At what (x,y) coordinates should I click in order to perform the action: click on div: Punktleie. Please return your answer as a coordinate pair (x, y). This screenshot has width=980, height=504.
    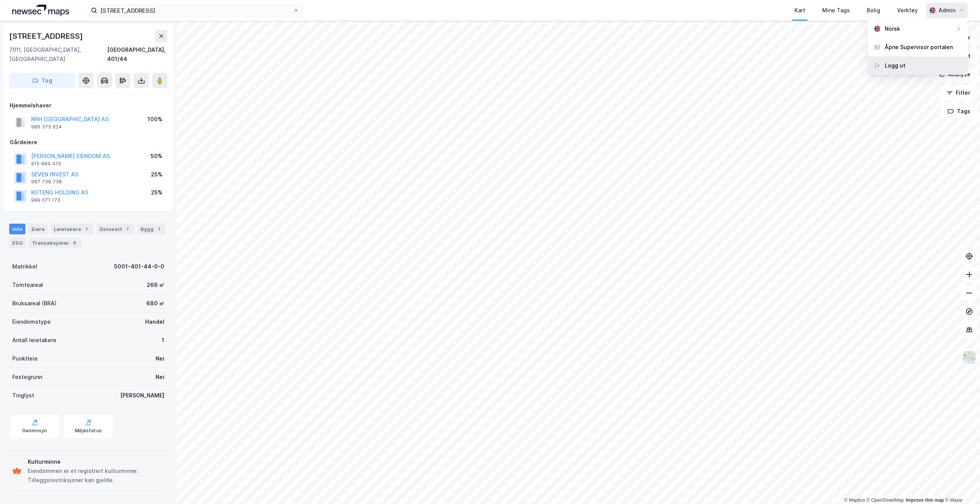
    Looking at the image, I should click on (25, 359).